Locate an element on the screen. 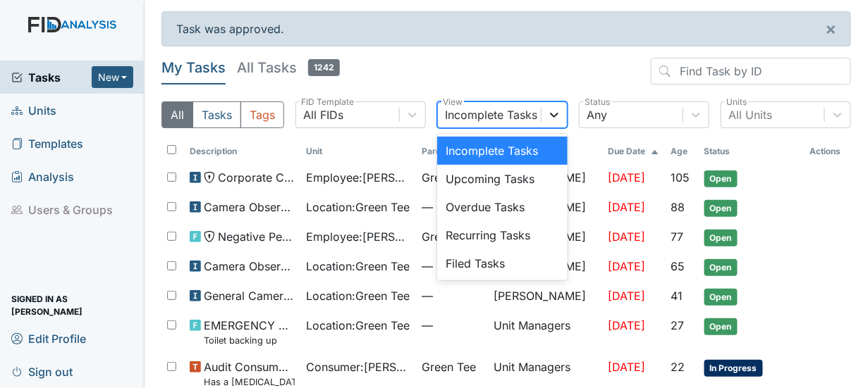  div: All FIDs is located at coordinates (323, 115).